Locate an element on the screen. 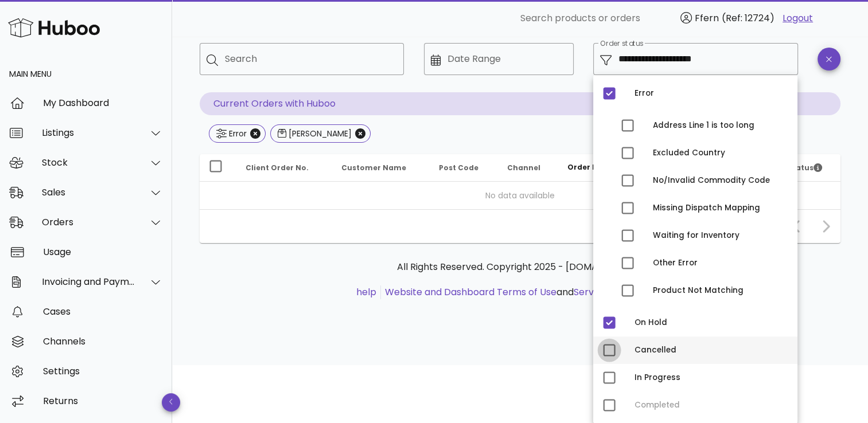 Image resolution: width=868 pixels, height=423 pixels. div: Product Not Matching is located at coordinates (720, 291).